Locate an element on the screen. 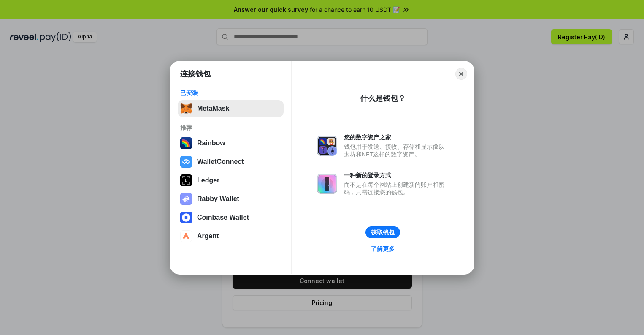  button: Rabby Wallet is located at coordinates (230, 199).